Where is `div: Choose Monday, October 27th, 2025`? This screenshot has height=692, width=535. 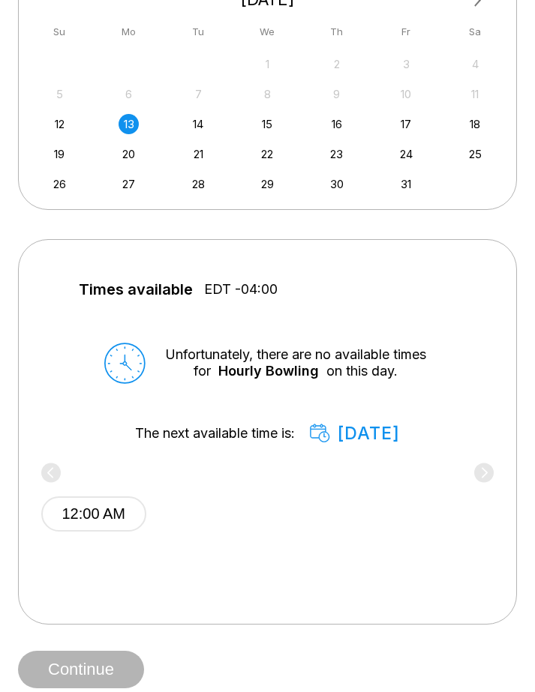 div: Choose Monday, October 27th, 2025 is located at coordinates (128, 184).